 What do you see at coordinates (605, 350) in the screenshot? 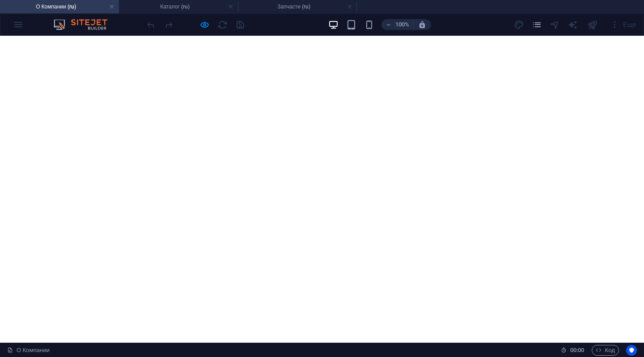
I see `span: Код` at bounding box center [605, 350].